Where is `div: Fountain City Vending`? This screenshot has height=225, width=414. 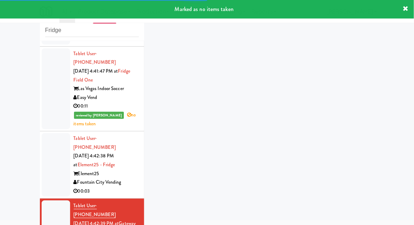
div: Fountain City Vending is located at coordinates (106, 182).